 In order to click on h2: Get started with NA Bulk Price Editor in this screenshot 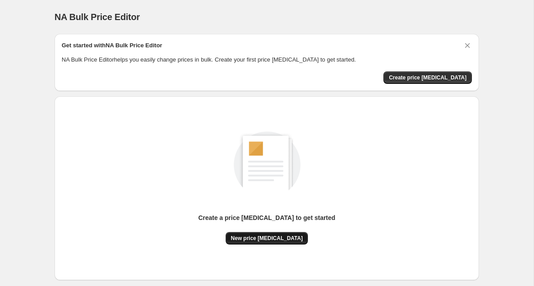, I will do `click(112, 46)`.